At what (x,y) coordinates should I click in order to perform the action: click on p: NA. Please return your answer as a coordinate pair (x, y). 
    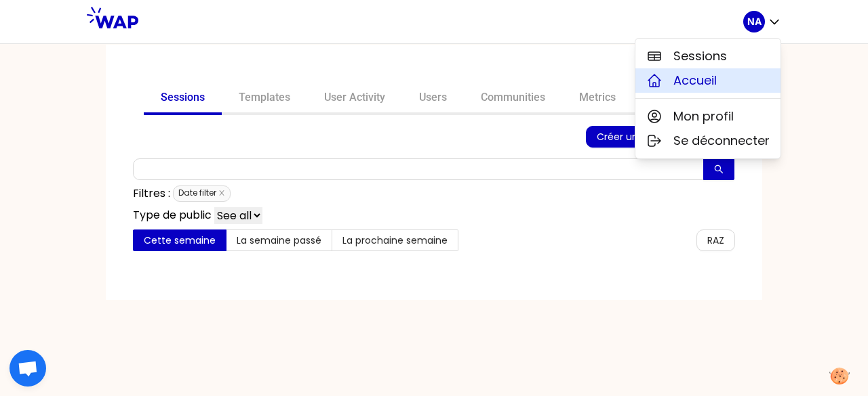
    Looking at the image, I should click on (753, 22).